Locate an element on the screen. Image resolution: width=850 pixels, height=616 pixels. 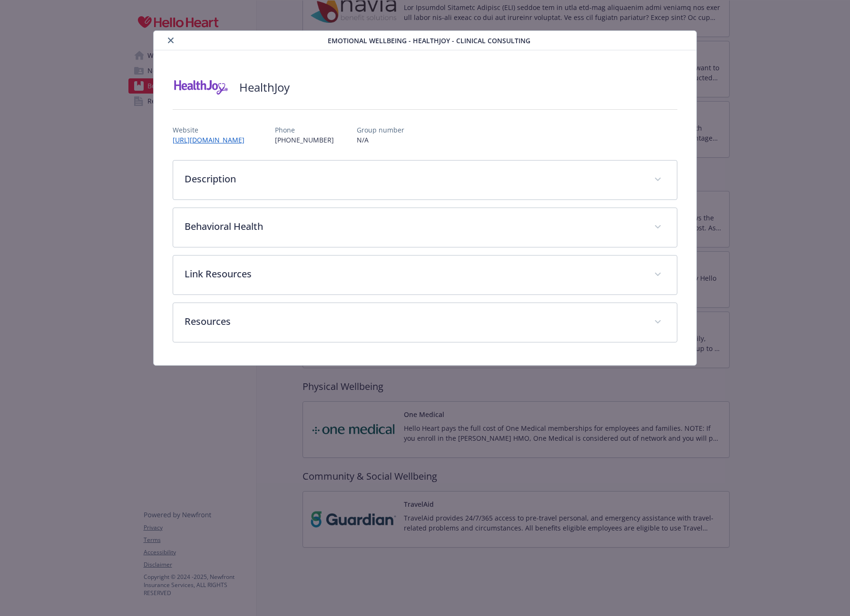
p: Group number is located at coordinates (380, 130).